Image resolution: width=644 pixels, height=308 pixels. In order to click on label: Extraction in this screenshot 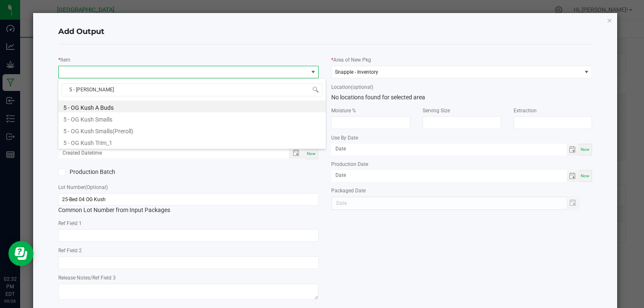, I will do `click(525, 111)`.